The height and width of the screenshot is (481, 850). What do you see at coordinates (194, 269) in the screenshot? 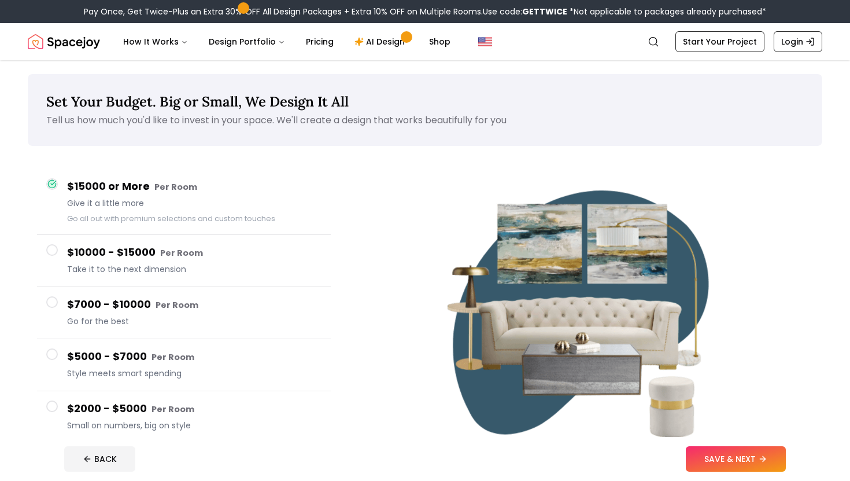
I see `span: Take it to the next dimension` at bounding box center [194, 269].